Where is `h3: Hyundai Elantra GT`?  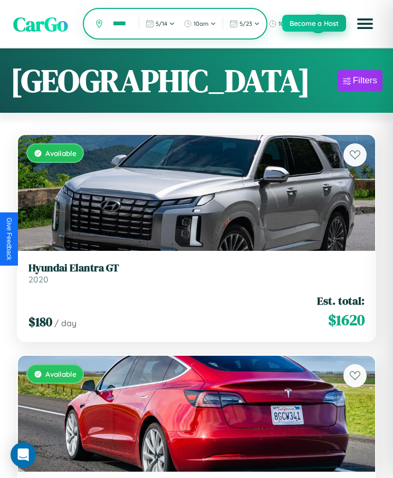 h3: Hyundai Elantra GT is located at coordinates (196, 268).